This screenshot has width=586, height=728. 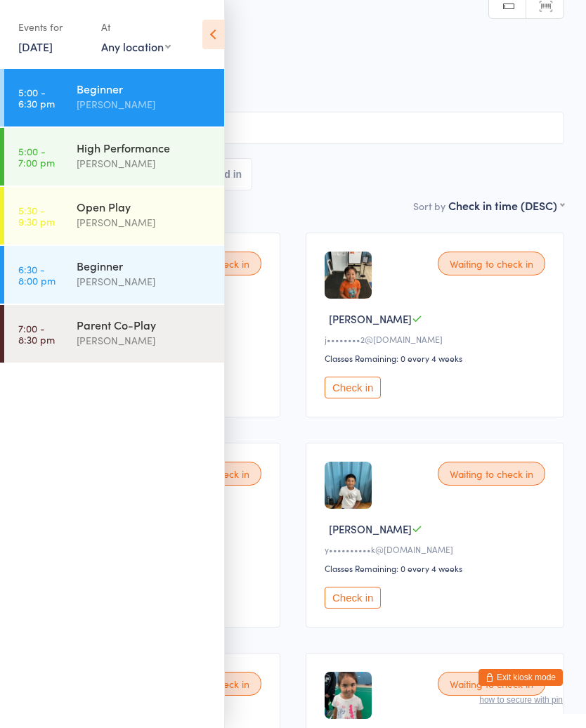 I want to click on img: image1754346557.png, so click(x=348, y=485).